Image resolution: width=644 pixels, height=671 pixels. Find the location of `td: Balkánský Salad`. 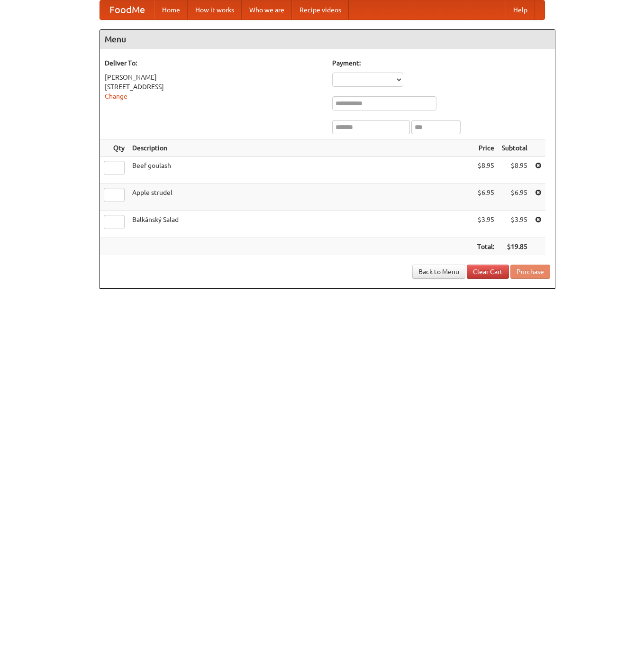

td: Balkánský Salad is located at coordinates (301, 225).